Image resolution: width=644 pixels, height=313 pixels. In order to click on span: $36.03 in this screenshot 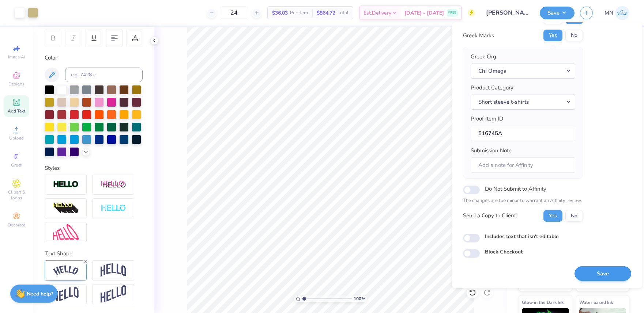, I will do `click(280, 13)`.